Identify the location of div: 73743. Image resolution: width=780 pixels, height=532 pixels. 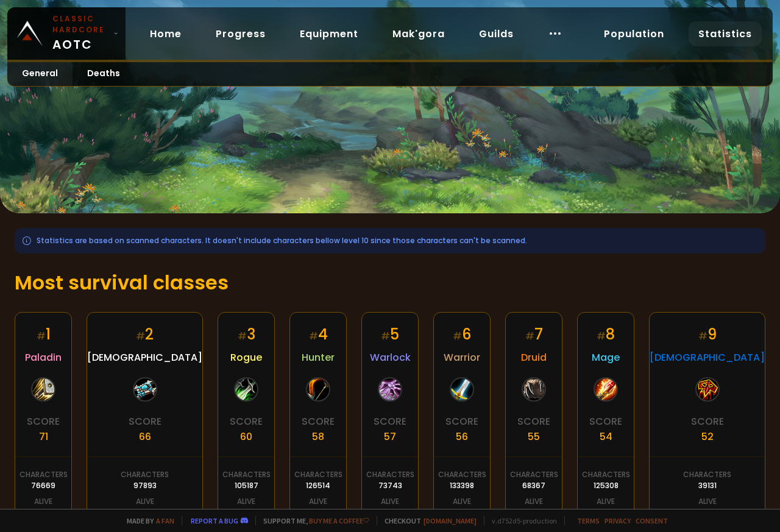
(390, 485).